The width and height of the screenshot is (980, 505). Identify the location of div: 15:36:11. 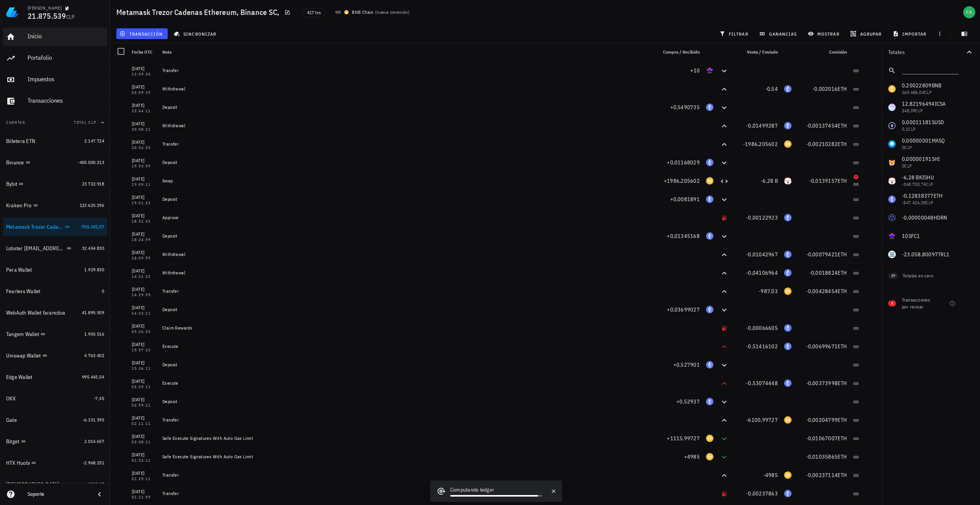
(144, 368).